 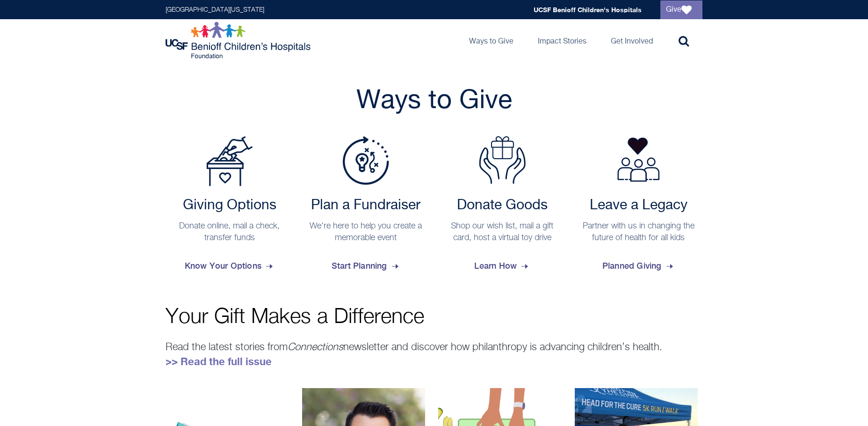 I want to click on em: Connections, so click(x=315, y=347).